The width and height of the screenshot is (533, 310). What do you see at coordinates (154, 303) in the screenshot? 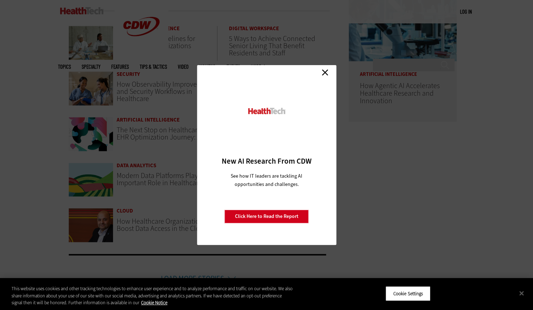
I see `a: More information about your privacy` at bounding box center [154, 303].